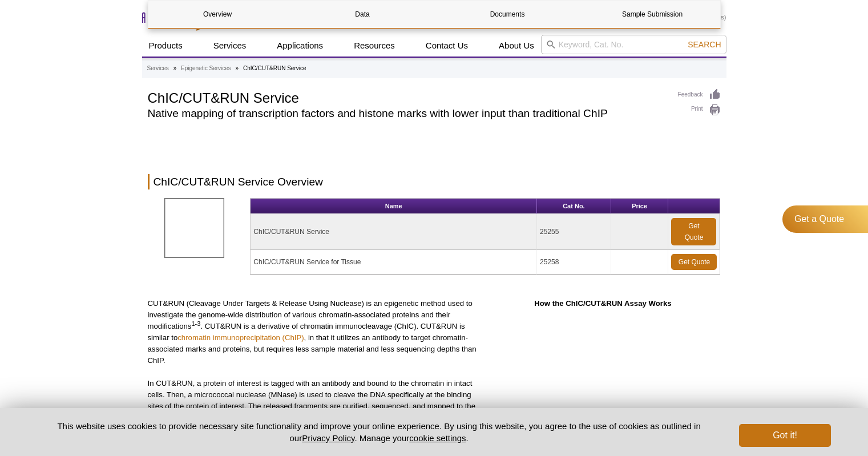 Image resolution: width=868 pixels, height=456 pixels. Describe the element at coordinates (362, 15) in the screenshot. I see `a: Data` at that location.